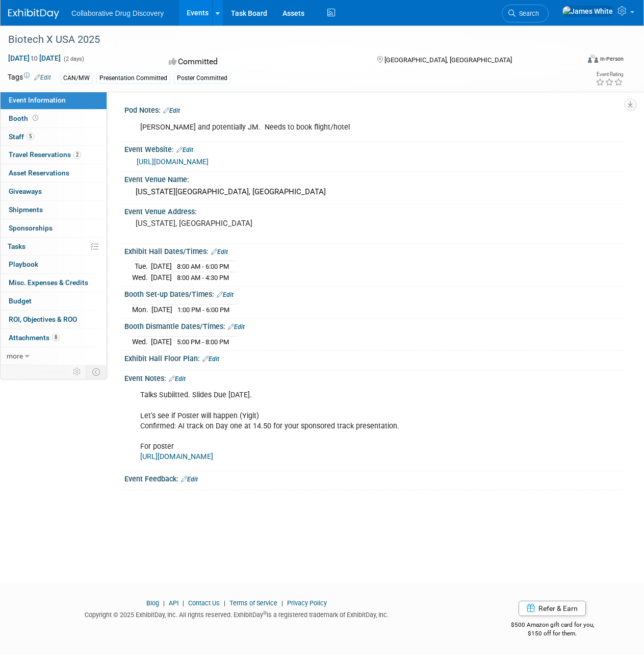  I want to click on span: Attachments, so click(34, 337).